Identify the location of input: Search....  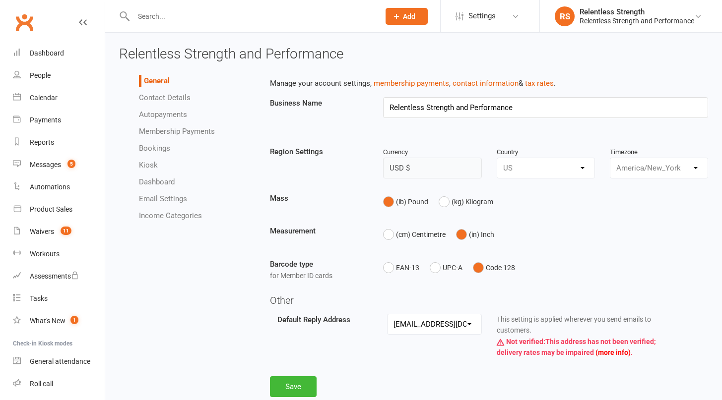
(251, 16).